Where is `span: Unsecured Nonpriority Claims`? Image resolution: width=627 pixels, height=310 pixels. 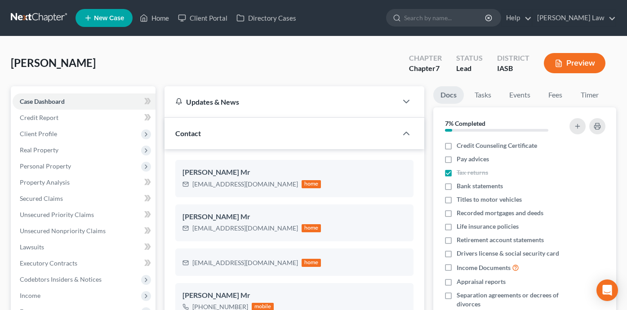
span: Unsecured Nonpriority Claims is located at coordinates (62, 231).